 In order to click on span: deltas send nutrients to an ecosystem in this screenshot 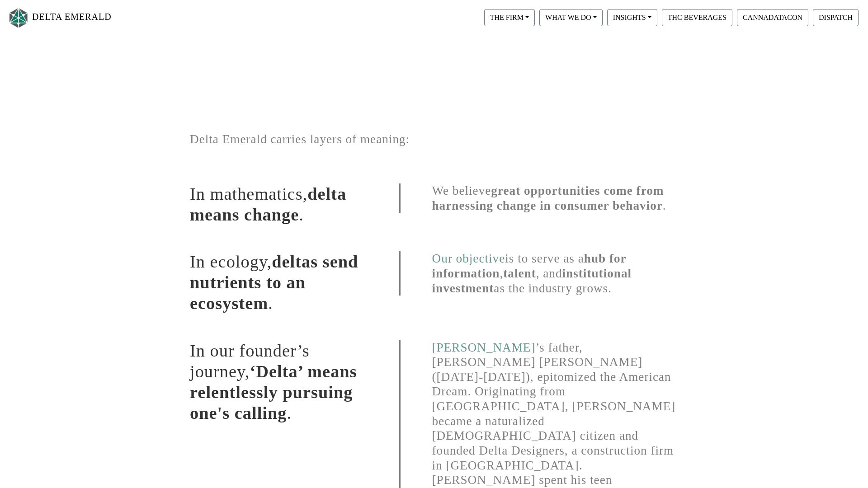, I will do `click(274, 283)`.